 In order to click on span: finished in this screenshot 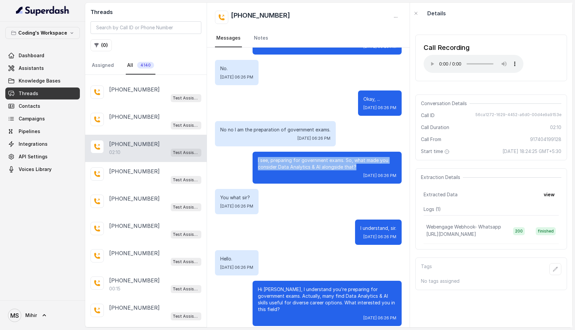, I will do `click(545, 231)`.